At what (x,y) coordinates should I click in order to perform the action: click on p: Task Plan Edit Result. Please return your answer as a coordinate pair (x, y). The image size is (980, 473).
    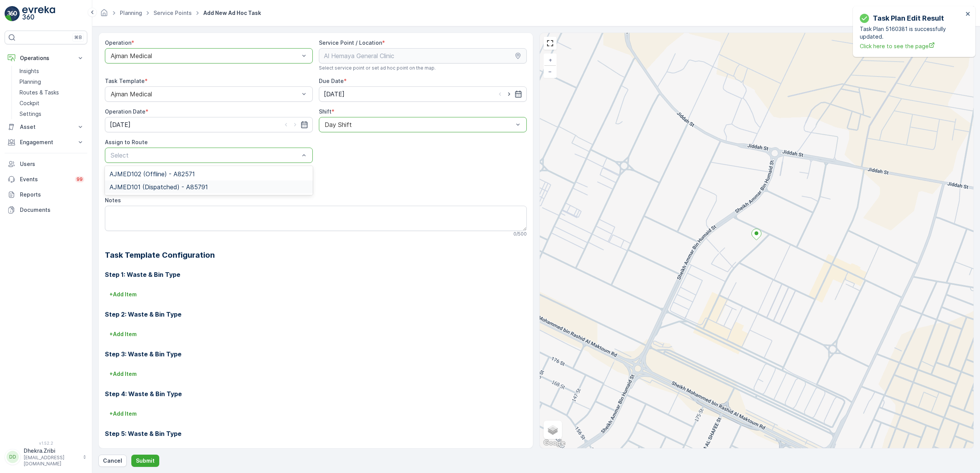
    Looking at the image, I should click on (908, 18).